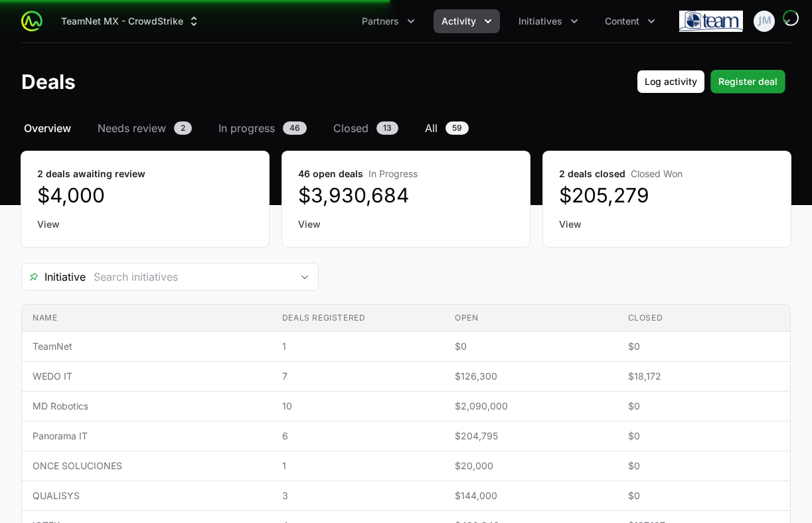 The height and width of the screenshot is (523, 812). What do you see at coordinates (447, 128) in the screenshot?
I see `a: All59` at bounding box center [447, 128].